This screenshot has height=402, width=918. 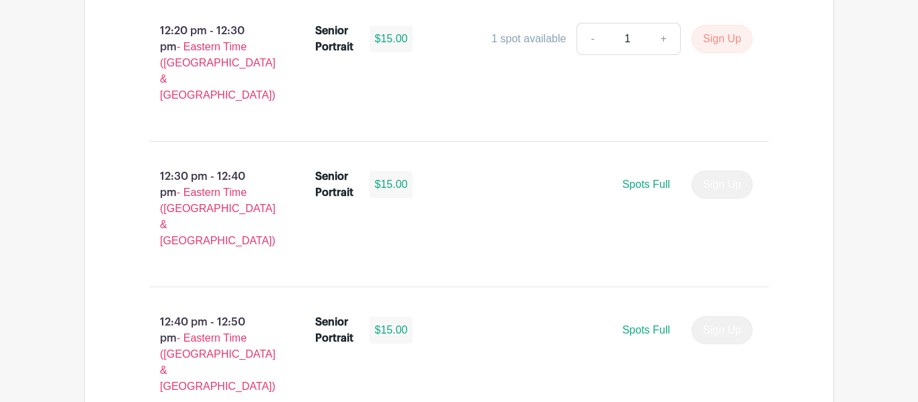 What do you see at coordinates (210, 355) in the screenshot?
I see `p: 12:40 pm - 12:50 pm` at bounding box center [210, 355].